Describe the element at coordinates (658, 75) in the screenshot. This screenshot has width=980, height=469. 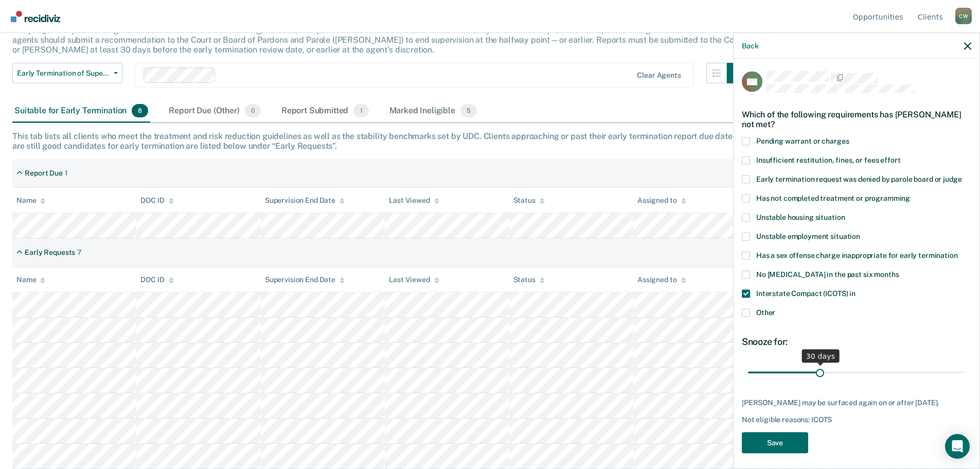
I see `div: Clear agents` at that location.